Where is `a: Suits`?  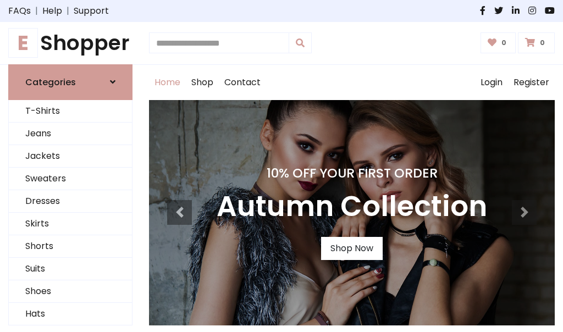 a: Suits is located at coordinates (70, 269).